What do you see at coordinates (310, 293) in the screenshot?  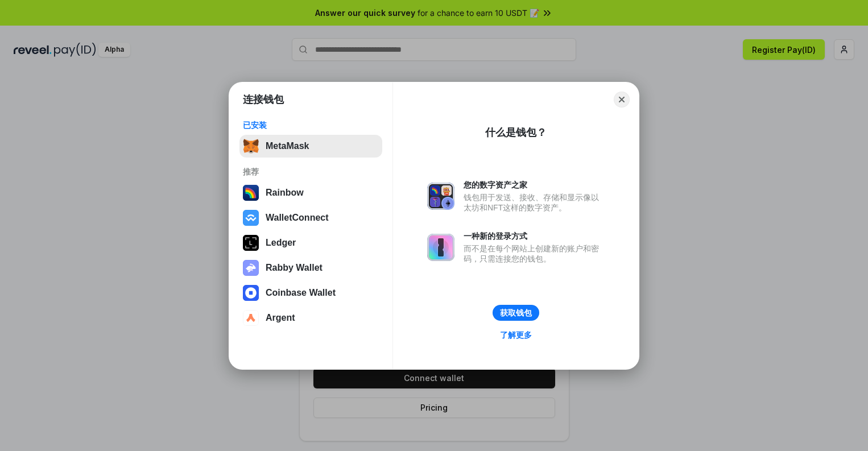 I see `button: Coinbase Wallet` at bounding box center [310, 293].